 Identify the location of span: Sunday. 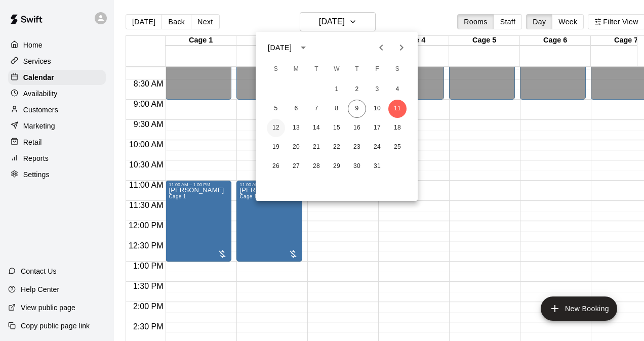
(276, 69).